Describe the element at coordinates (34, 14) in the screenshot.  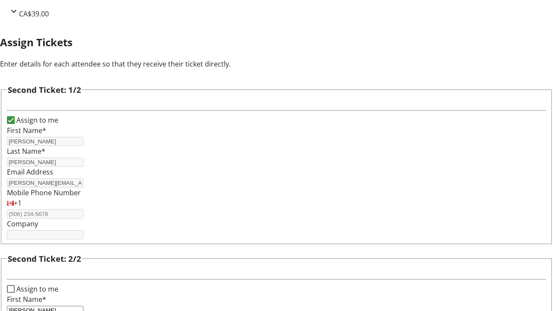
I see `span: CA$39.00` at that location.